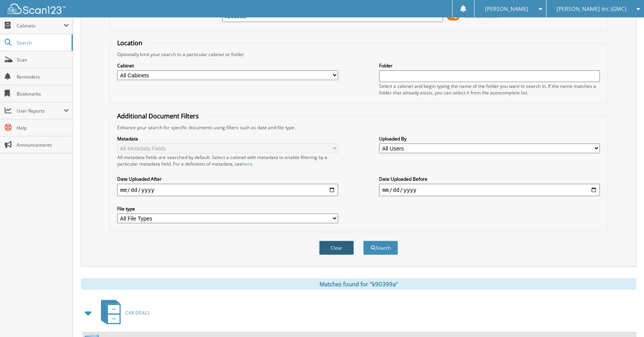 Image resolution: width=644 pixels, height=337 pixels. What do you see at coordinates (42, 145) in the screenshot?
I see `span: Announcements` at bounding box center [42, 145].